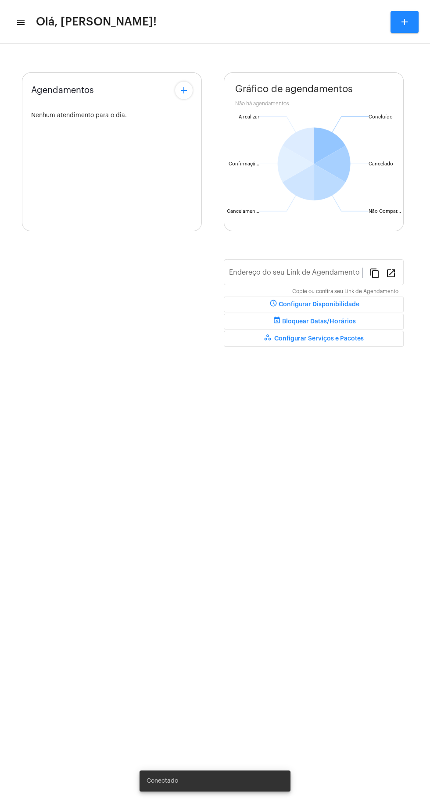  Describe the element at coordinates (314, 339) in the screenshot. I see `button: Configurar Serviços e Pacotes` at that location.